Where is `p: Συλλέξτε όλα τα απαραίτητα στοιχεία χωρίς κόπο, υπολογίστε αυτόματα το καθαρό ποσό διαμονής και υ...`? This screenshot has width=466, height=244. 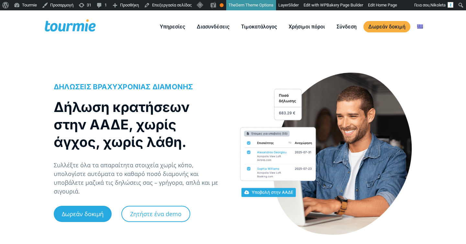
p: Συλλέξτε όλα τα απαραίτητα στοιχεία χωρίς κόπο, υπολογίστε αυτόματα το καθαρό ποσό διαμονής και υ... is located at coordinates (140, 178).